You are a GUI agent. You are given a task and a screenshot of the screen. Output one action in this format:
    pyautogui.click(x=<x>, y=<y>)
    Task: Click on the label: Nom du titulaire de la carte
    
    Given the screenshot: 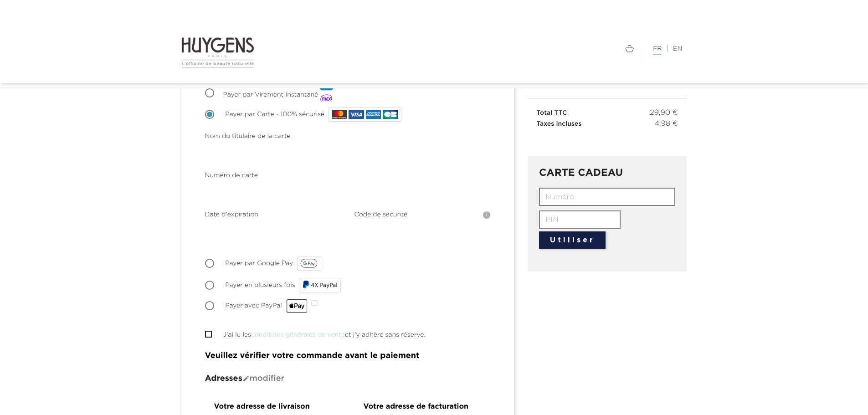 What is the action you would take?
    pyautogui.click(x=248, y=134)
    